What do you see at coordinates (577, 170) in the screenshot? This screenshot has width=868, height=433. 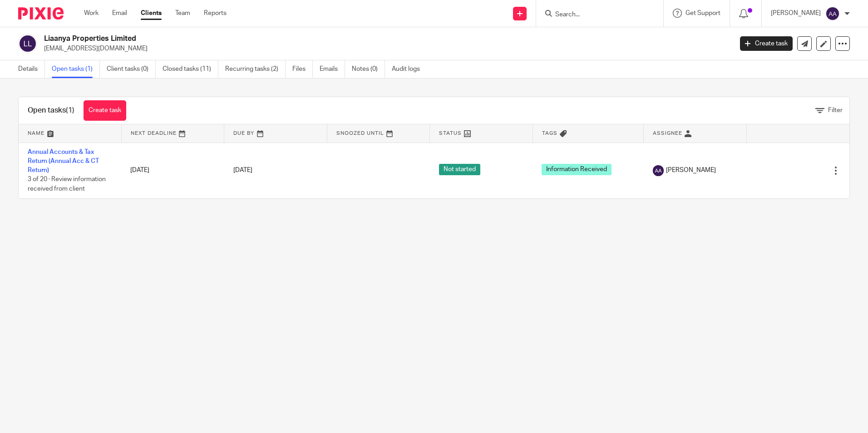 I see `span: Information Received` at bounding box center [577, 170].